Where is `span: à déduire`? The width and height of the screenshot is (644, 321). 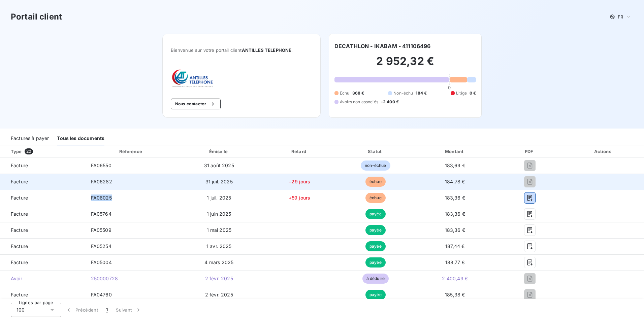
span: à déduire is located at coordinates (375, 278).